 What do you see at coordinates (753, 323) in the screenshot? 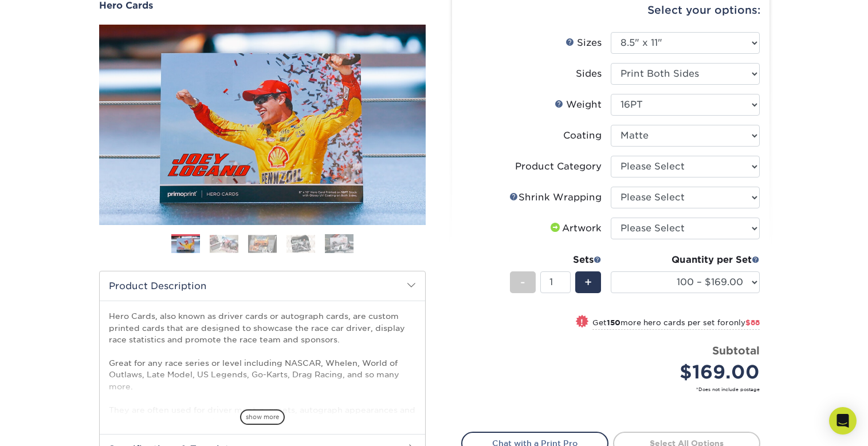
I see `span: $88` at bounding box center [753, 323].